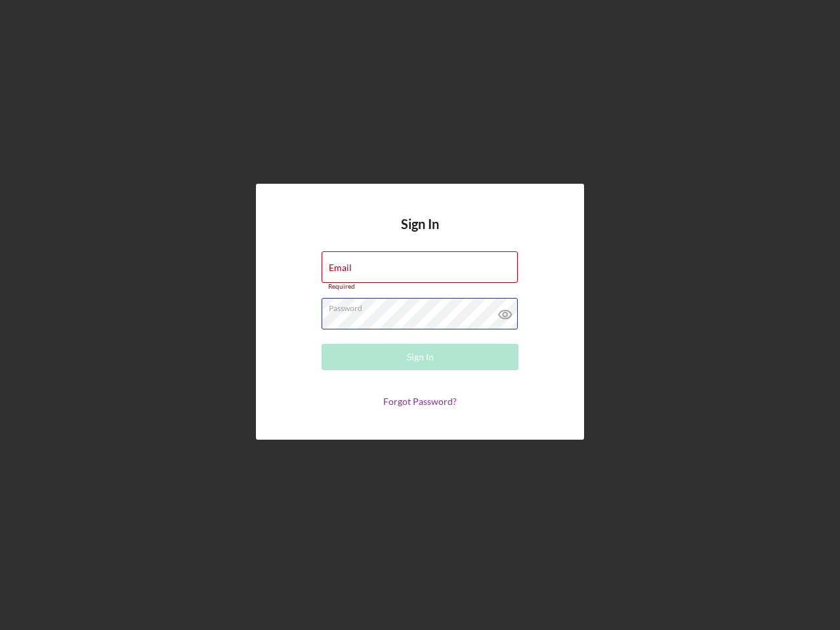 This screenshot has width=840, height=630. What do you see at coordinates (420, 233) in the screenshot?
I see `h4: Sign In` at bounding box center [420, 233].